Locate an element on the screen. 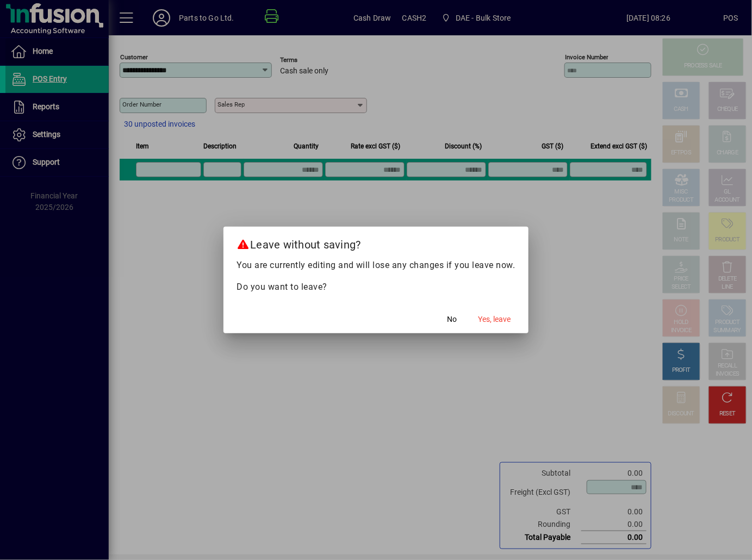  button: No is located at coordinates (452, 319).